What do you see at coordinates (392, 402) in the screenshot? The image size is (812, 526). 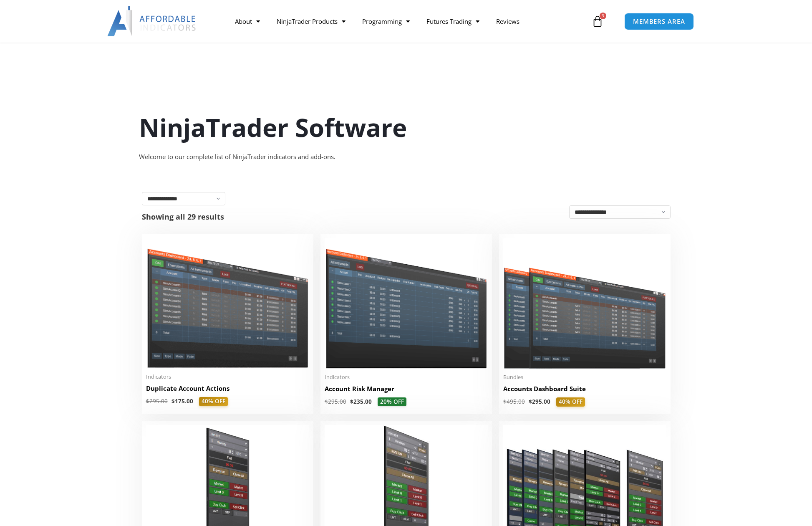 I see `span: 20% OFF` at bounding box center [392, 402].